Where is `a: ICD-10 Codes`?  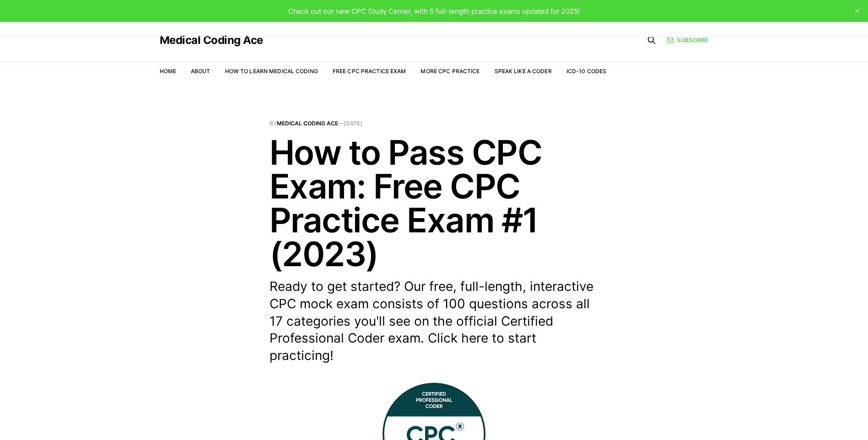 a: ICD-10 Codes is located at coordinates (586, 71).